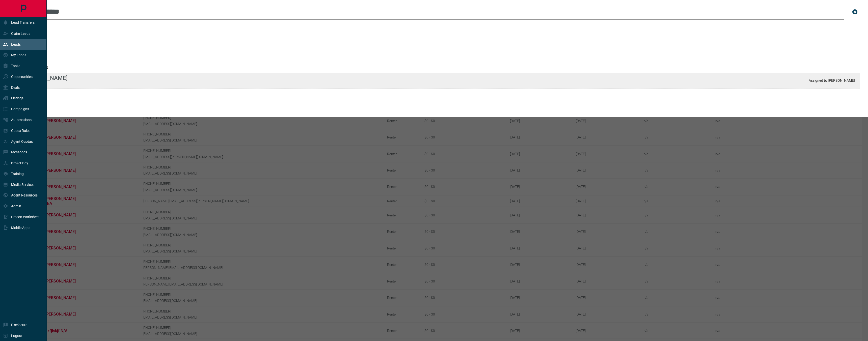 The width and height of the screenshot is (868, 341). I want to click on button: close search bar, so click(855, 12).